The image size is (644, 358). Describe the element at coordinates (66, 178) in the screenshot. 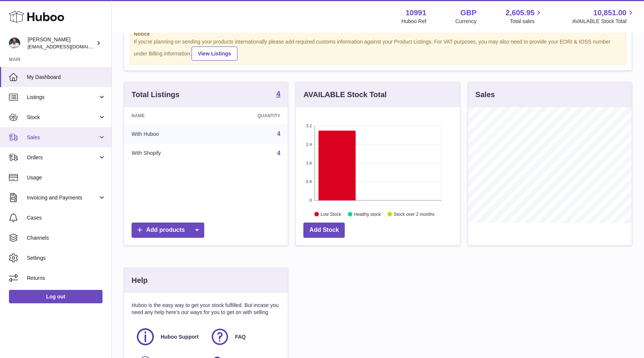

I see `span: Usage` at that location.